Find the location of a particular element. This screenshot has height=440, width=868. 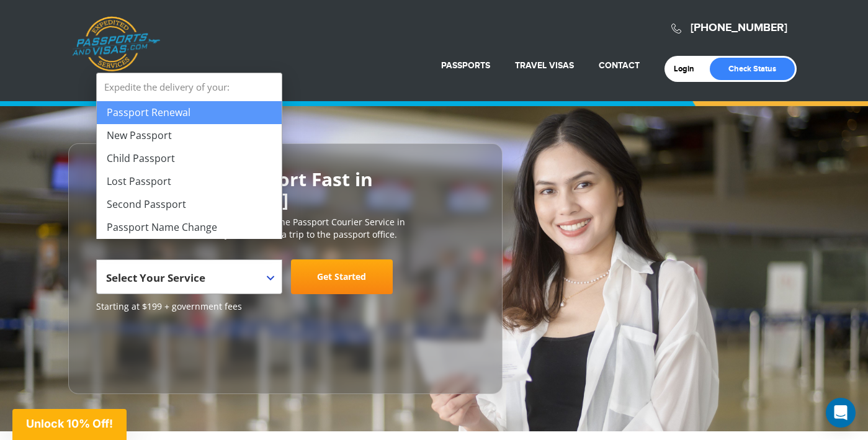

li: New Passport is located at coordinates (190, 135).